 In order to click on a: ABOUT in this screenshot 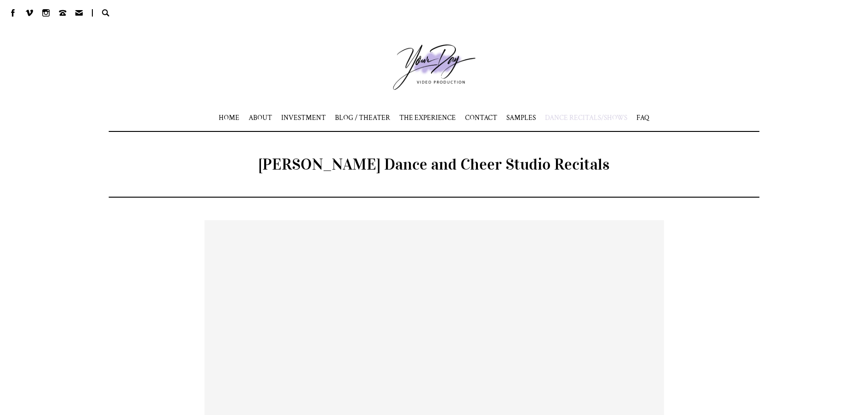, I will do `click(260, 118)`.